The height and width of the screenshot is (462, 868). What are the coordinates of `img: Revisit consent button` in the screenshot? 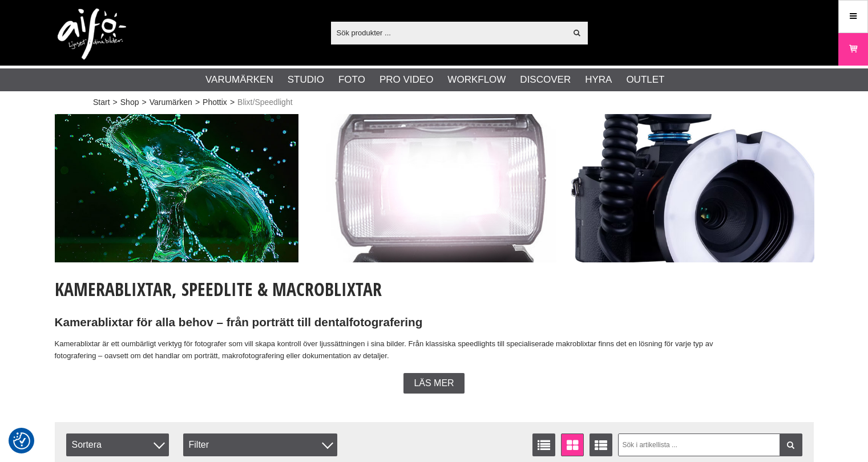 It's located at (22, 441).